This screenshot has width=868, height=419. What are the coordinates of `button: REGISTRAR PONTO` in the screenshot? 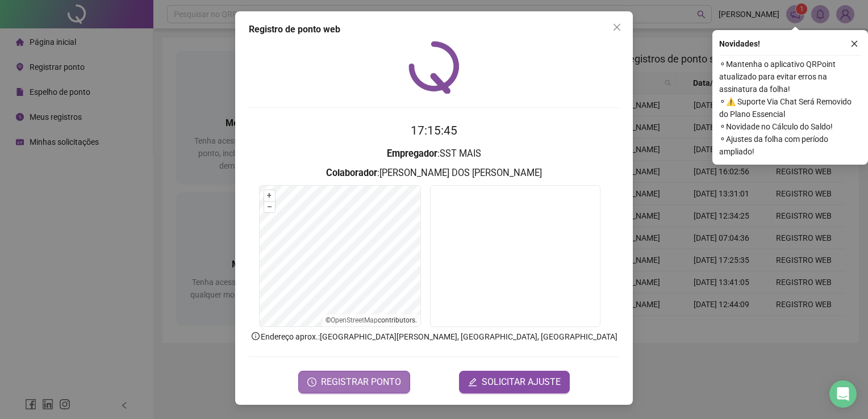 It's located at (354, 382).